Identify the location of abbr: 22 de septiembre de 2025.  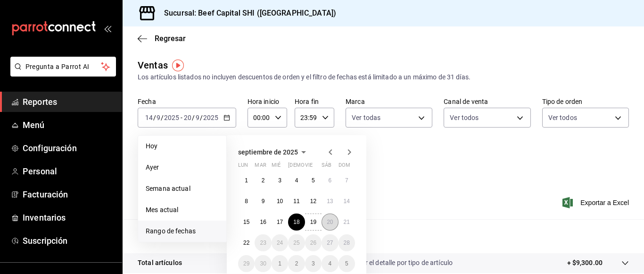
(246, 243).